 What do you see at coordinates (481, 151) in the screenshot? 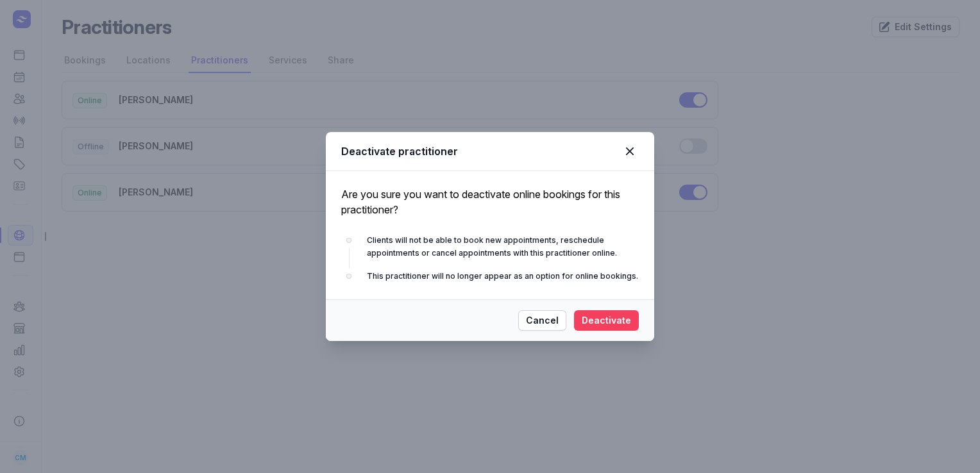
I see `div: Deactivate practitioner` at bounding box center [481, 151].